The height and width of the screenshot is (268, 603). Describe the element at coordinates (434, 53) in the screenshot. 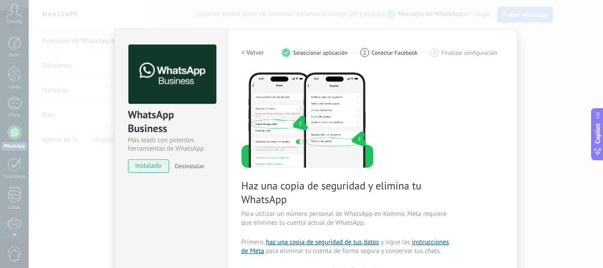

I see `span: 3` at that location.